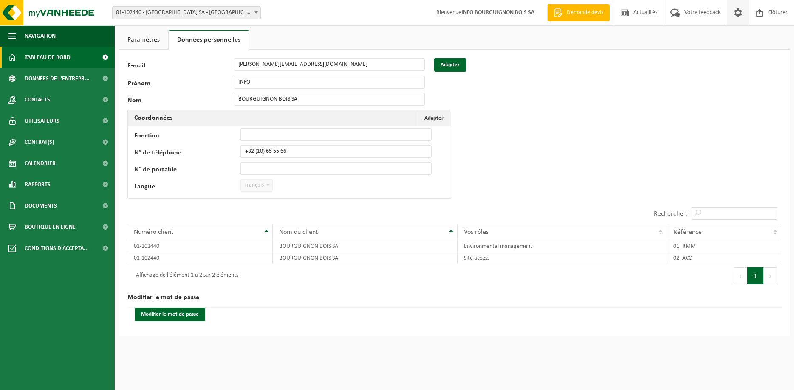 Image resolution: width=794 pixels, height=390 pixels. Describe the element at coordinates (187, 171) in the screenshot. I see `label: N° de portable` at that location.